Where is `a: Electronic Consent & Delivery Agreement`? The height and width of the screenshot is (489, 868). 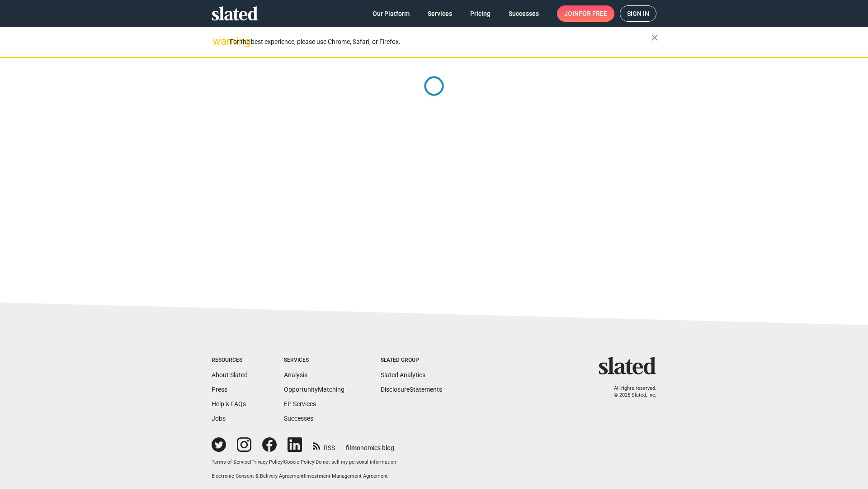
a: Electronic Consent & Delivery Agreement is located at coordinates (258, 476).